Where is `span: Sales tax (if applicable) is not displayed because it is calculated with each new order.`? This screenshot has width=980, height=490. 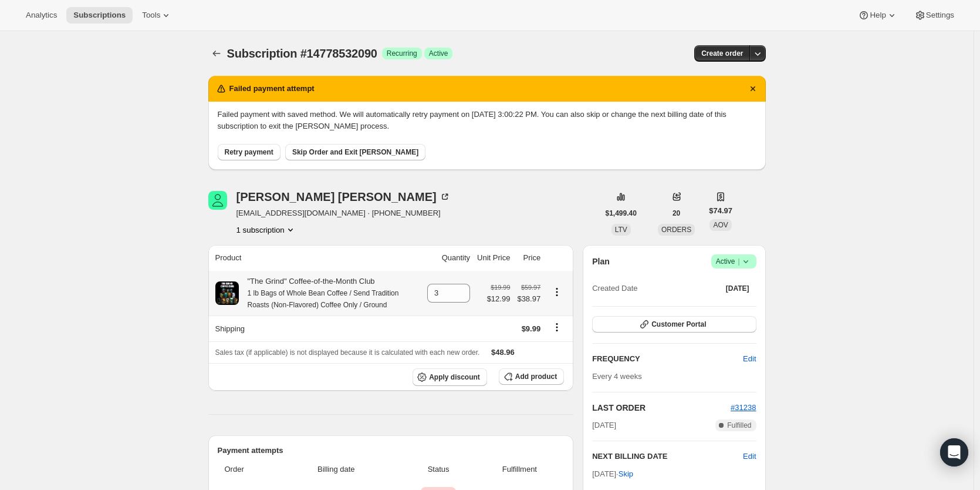 span: Sales tax (if applicable) is not displayed because it is calculated with each new order. is located at coordinates (348, 352).